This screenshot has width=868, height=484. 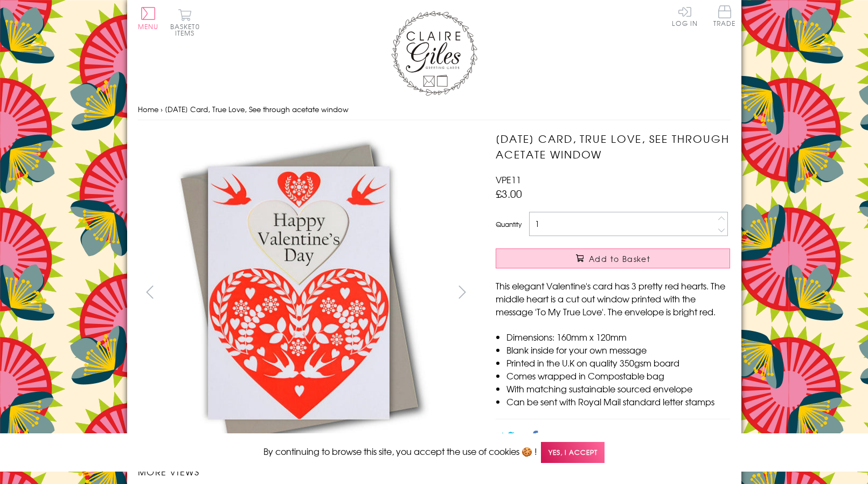 I want to click on nav: breadcrumbs, so click(x=434, y=109).